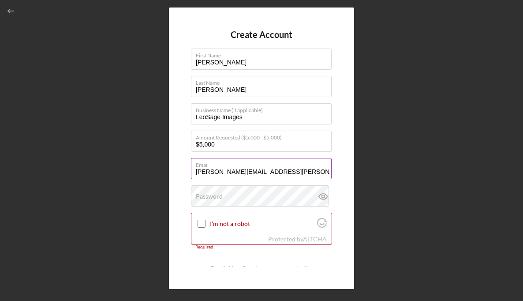  I want to click on h4: Create Account, so click(261, 34).